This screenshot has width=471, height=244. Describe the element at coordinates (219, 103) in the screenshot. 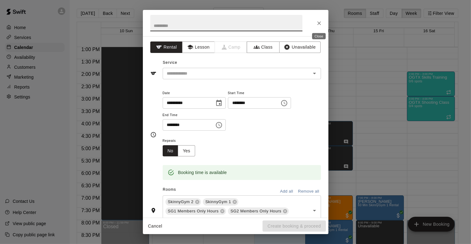

I see `button: Choose date, selected date is Aug 13, 2025` at that location.